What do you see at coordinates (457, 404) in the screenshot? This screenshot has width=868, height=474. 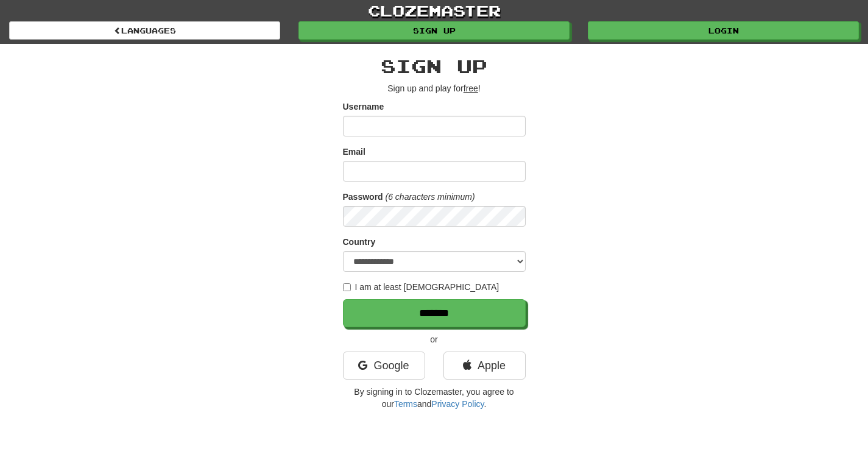 I see `a: Privacy Policy` at bounding box center [457, 404].